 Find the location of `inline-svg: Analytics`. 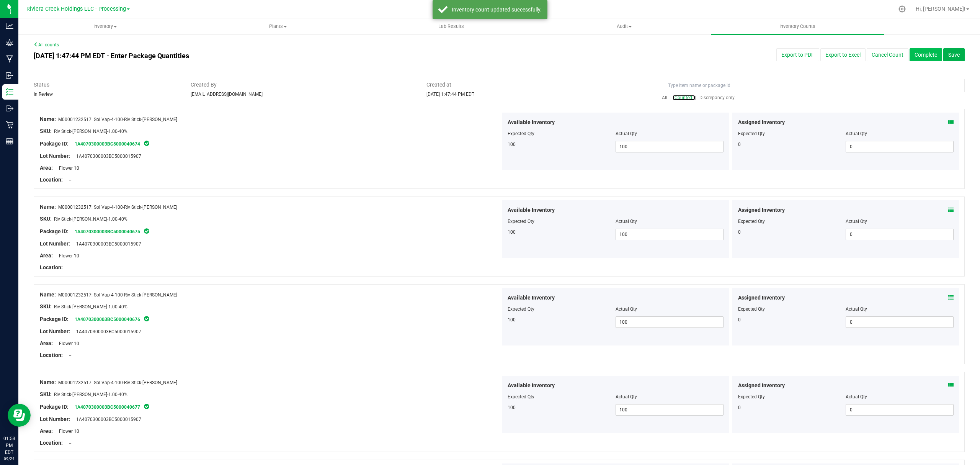

inline-svg: Analytics is located at coordinates (10, 26).